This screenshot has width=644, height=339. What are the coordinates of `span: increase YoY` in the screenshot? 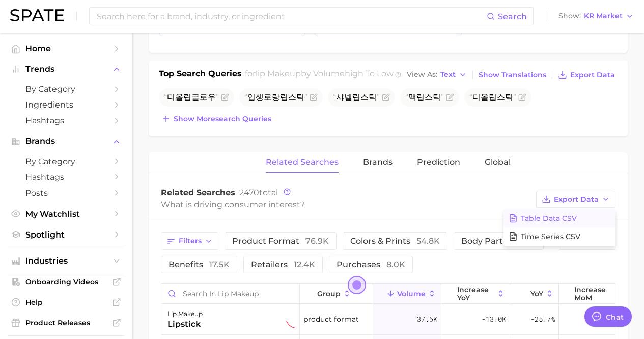 It's located at (476, 293).